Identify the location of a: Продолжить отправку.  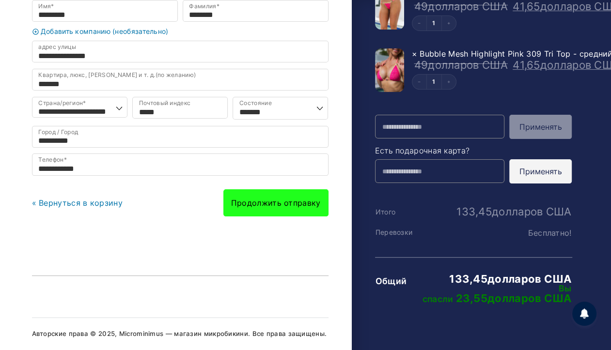
(276, 203).